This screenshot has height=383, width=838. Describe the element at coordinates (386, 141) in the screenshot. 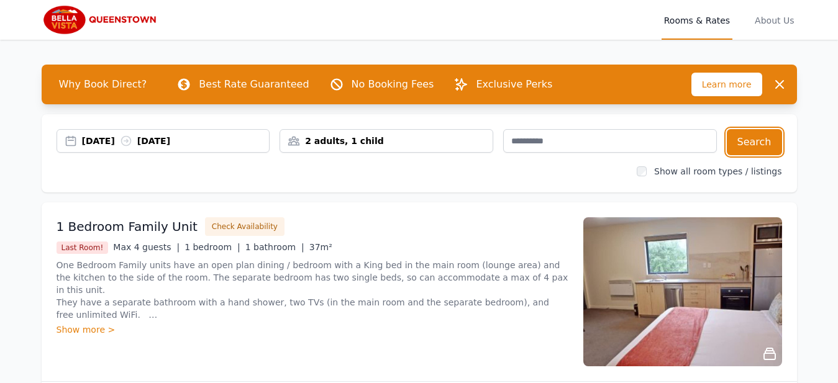

I see `div: 2 adults, 1 child` at that location.